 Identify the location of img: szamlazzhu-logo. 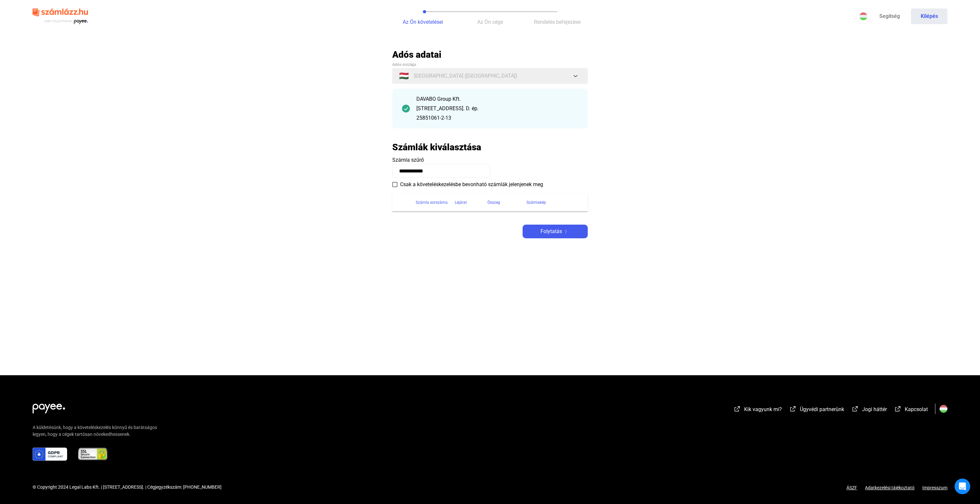
(60, 16).